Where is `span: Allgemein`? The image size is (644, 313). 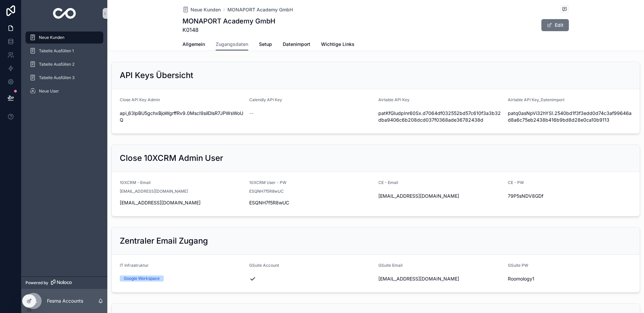
span: Allgemein is located at coordinates (194, 44).